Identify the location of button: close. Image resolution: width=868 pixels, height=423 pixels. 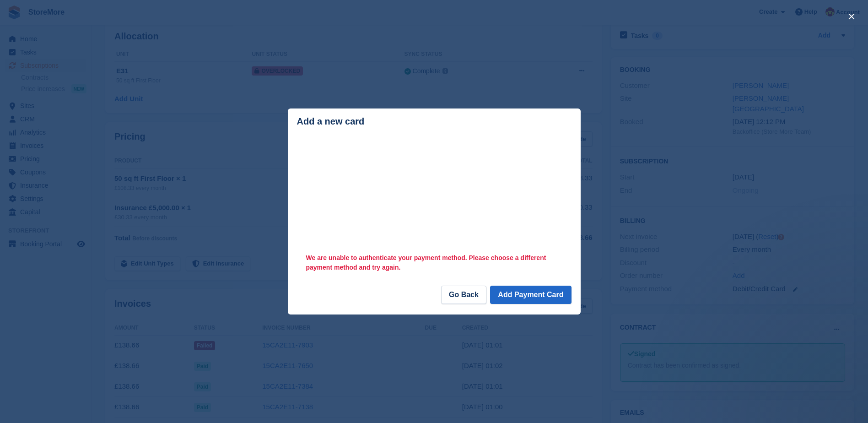
(851, 17).